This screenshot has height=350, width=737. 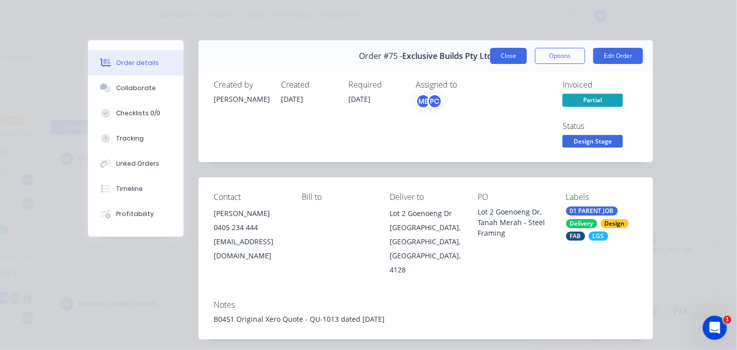 I want to click on button: MEPC, so click(x=429, y=101).